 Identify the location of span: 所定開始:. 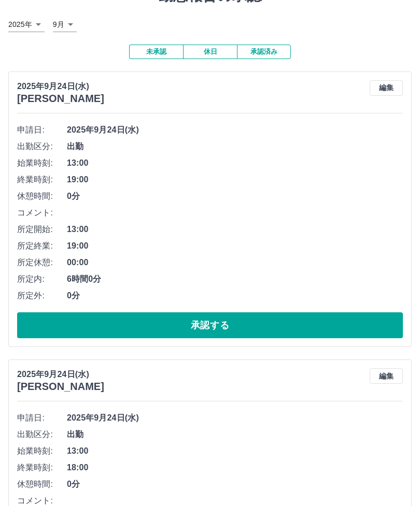
(42, 230).